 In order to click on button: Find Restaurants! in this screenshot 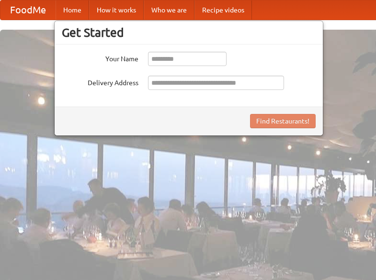, I will do `click(282, 121)`.